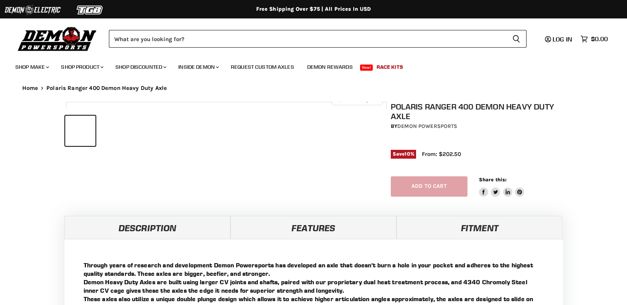 This screenshot has width=627, height=305. Describe the element at coordinates (198, 67) in the screenshot. I see `a: Inside Demon` at that location.